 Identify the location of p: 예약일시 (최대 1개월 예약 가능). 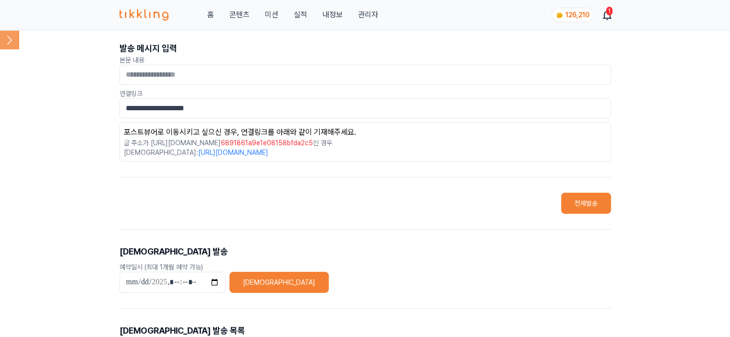
(365, 267).